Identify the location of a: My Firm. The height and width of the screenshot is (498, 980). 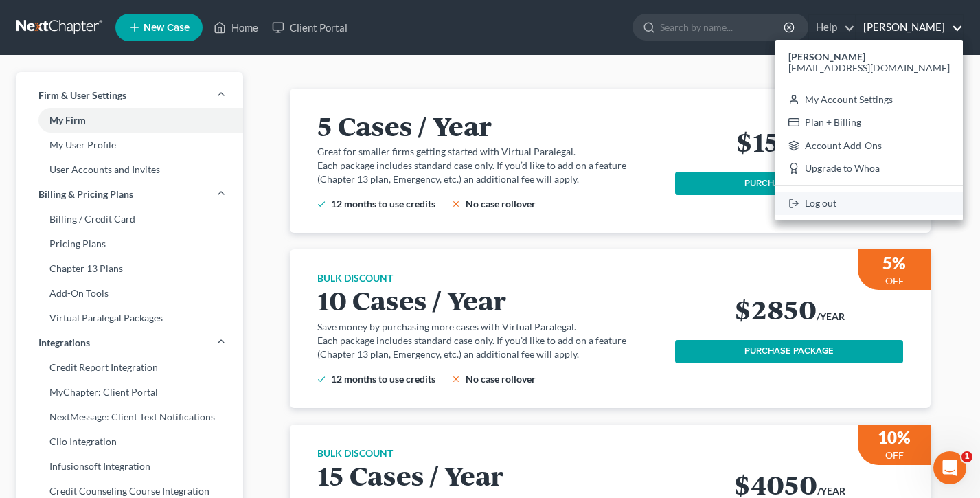
(130, 120).